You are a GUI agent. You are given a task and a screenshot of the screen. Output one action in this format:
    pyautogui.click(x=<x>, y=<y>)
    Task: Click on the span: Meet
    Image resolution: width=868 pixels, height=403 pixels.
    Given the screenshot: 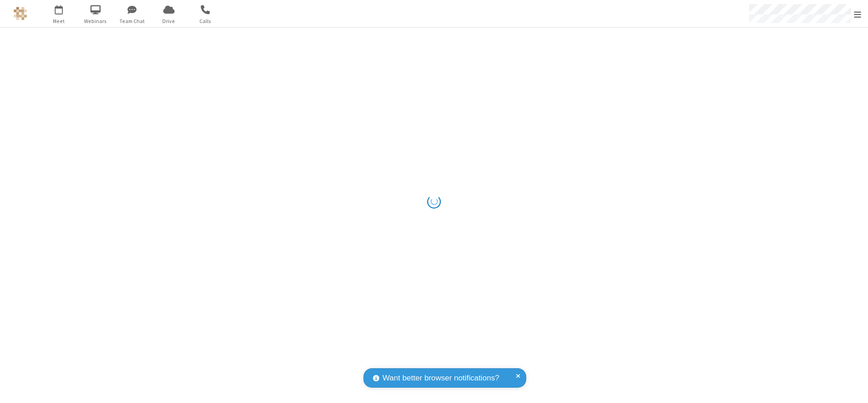 What is the action you would take?
    pyautogui.click(x=59, y=21)
    